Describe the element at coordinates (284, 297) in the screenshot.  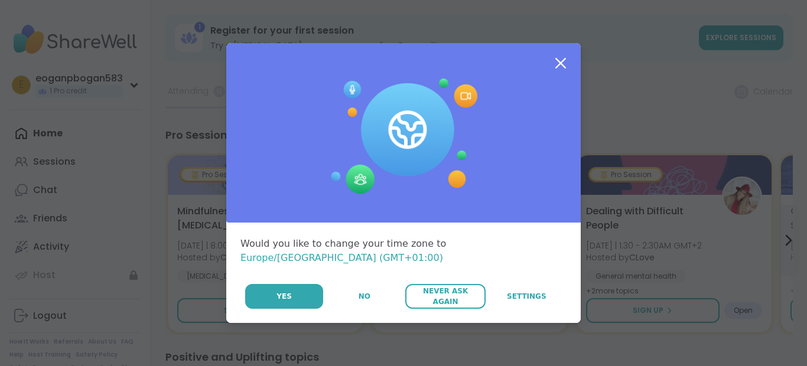
I see `button: Yes` at that location.